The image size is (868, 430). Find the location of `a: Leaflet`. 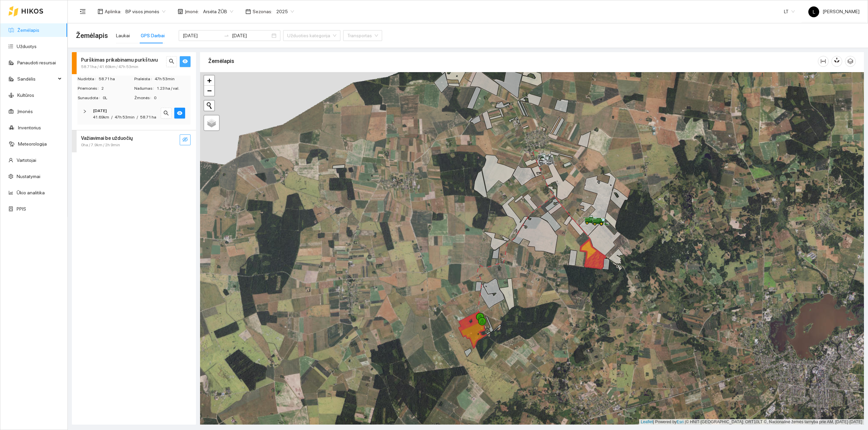

a: Leaflet is located at coordinates (647, 422).